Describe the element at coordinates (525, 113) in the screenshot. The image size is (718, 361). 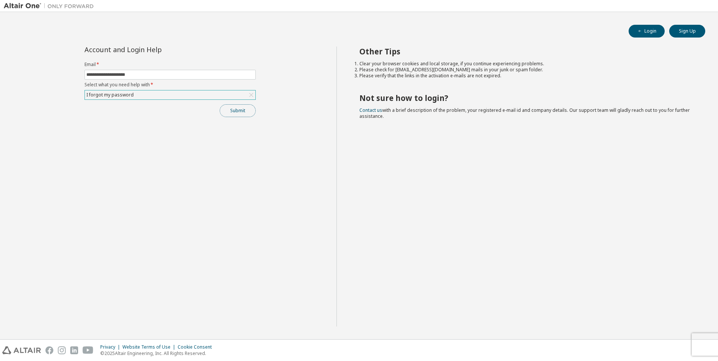
I see `span: with a brief description of the problem, your registered e-mail id and company details. Our suppo...` at that location.